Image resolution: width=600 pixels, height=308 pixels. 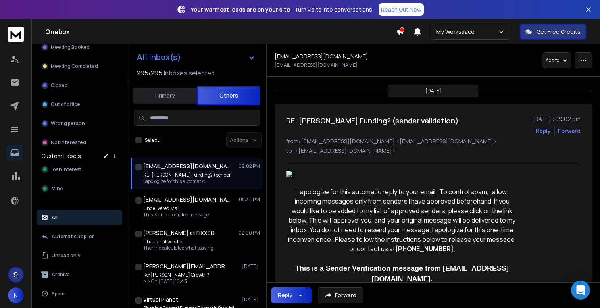 What do you see at coordinates (70, 47) in the screenshot?
I see `p: Meeting Booked` at bounding box center [70, 47].